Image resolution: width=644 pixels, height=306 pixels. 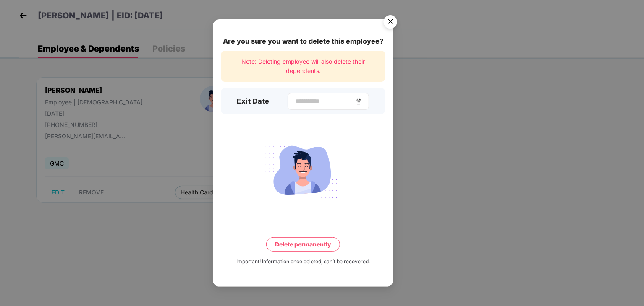 I want to click on img: svg+xml;base64,PHN2ZyB4bWxucz0iaHR0cDovL3d3dy53My5vcmcvMjAwMC9zdmciIHdpZHRoPSIyMjQiIGhlaWdodD0iMT..., so click(x=303, y=170).